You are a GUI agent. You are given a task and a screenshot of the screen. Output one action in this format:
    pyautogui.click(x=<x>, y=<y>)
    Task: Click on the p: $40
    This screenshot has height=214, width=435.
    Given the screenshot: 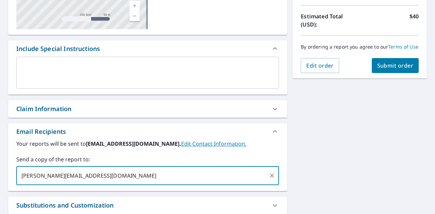 What is the action you would take?
    pyautogui.click(x=414, y=20)
    